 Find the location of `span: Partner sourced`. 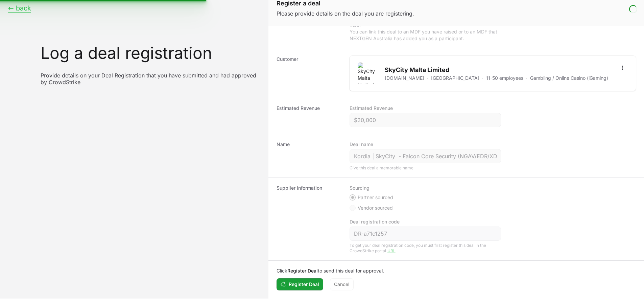

span: Partner sourced is located at coordinates (376, 197).